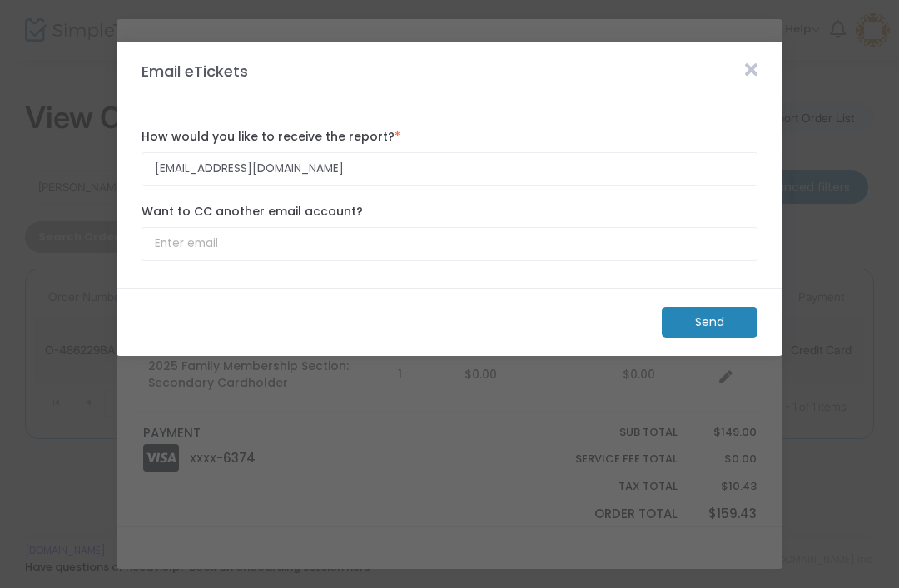 This screenshot has width=899, height=588. What do you see at coordinates (449, 211) in the screenshot?
I see `label: Want to CC another email account?` at bounding box center [449, 211].